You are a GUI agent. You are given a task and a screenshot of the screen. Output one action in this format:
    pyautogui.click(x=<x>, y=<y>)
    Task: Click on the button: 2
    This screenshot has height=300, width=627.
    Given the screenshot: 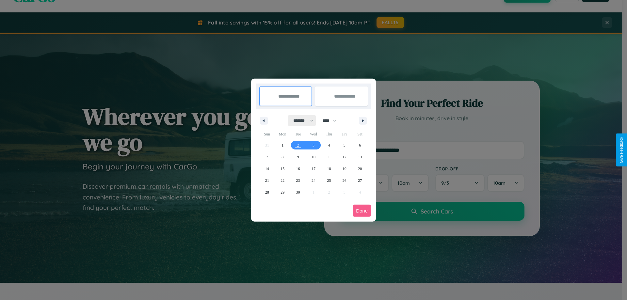 What is the action you would take?
    pyautogui.click(x=298, y=145)
    